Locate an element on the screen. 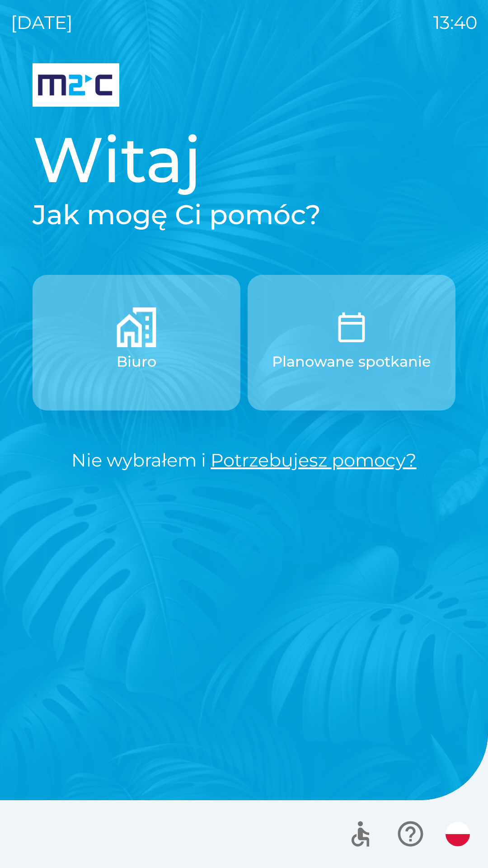  img: 2f7be096-d1d8-440c-8e8e-f7149ccffe3b.png is located at coordinates (136, 327).